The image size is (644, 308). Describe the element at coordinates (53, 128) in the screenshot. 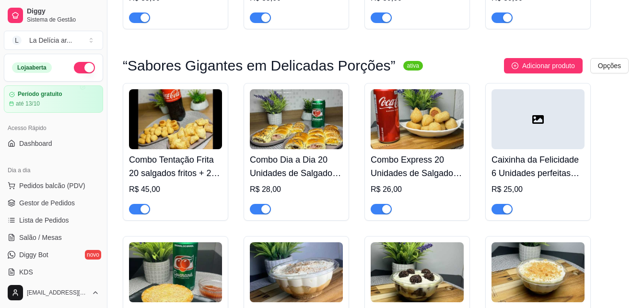

I see `div: Acesso Rápido` at that location.